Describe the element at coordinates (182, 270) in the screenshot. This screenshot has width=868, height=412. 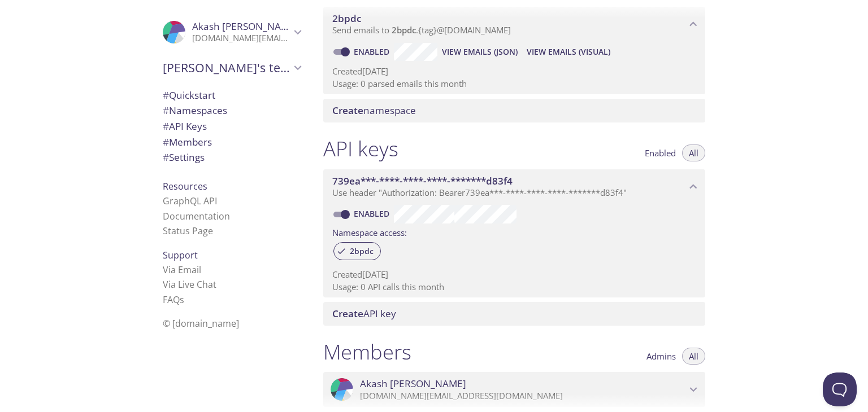
I see `a: Via Email` at that location.